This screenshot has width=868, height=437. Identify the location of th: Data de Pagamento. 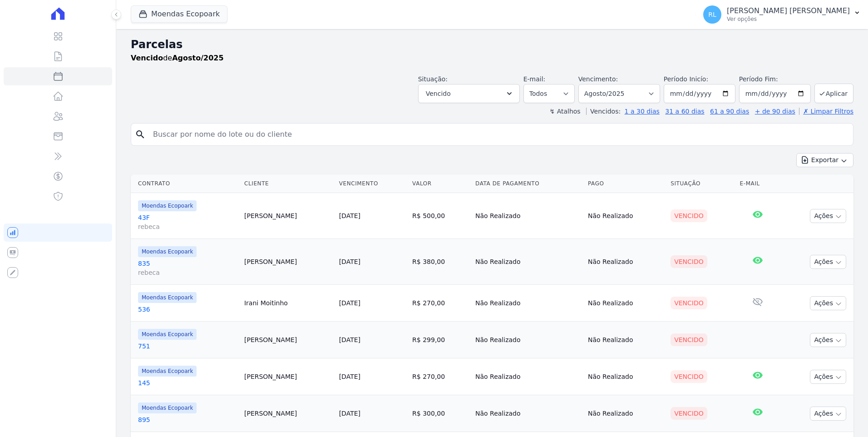
(528, 184).